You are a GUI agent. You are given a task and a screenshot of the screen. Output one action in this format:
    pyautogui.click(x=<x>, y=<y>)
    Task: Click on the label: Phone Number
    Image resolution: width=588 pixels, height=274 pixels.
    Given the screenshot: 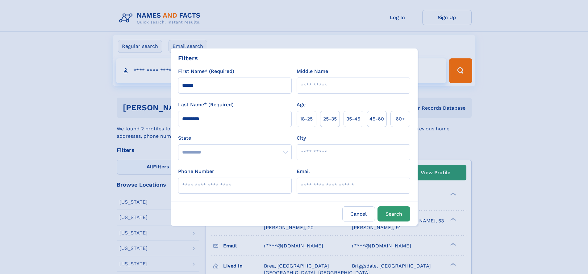 What is the action you would take?
    pyautogui.click(x=196, y=171)
    